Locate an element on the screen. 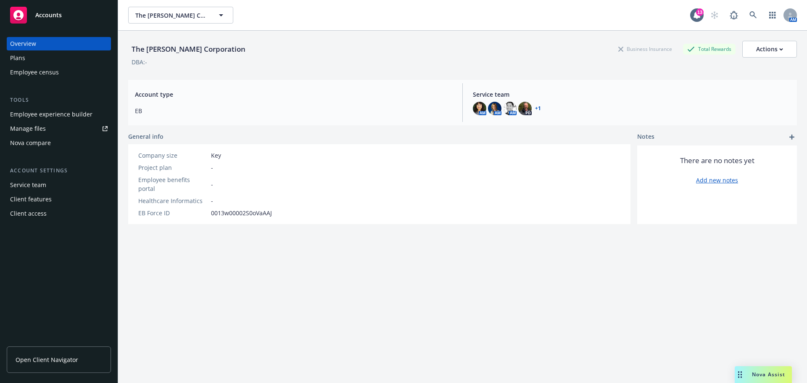 This screenshot has height=383, width=807. a: Overview is located at coordinates (59, 44).